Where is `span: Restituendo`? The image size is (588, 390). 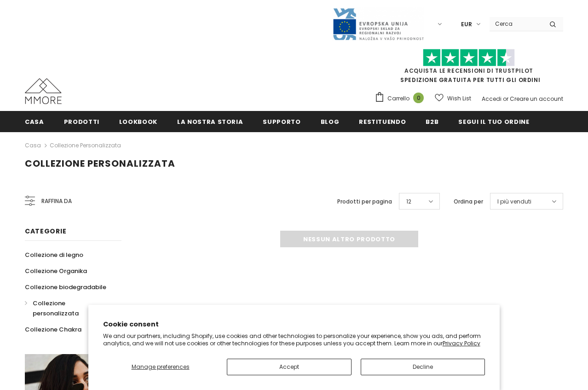 span: Restituendo is located at coordinates (383, 122).